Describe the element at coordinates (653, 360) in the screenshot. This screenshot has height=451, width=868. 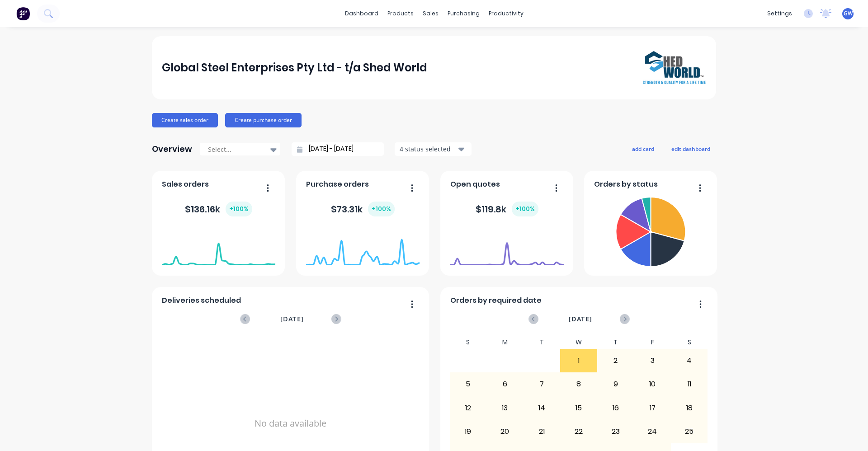
I see `div: 3` at that location.